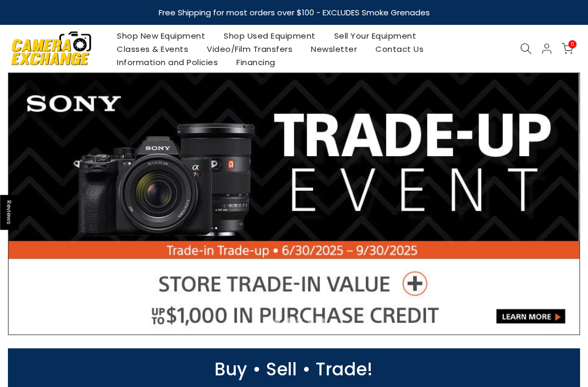  I want to click on a: Financing, so click(256, 62).